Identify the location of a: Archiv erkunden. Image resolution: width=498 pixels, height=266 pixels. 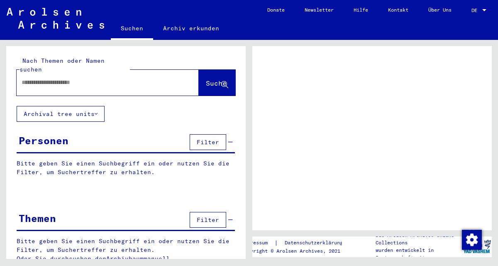
(191, 28).